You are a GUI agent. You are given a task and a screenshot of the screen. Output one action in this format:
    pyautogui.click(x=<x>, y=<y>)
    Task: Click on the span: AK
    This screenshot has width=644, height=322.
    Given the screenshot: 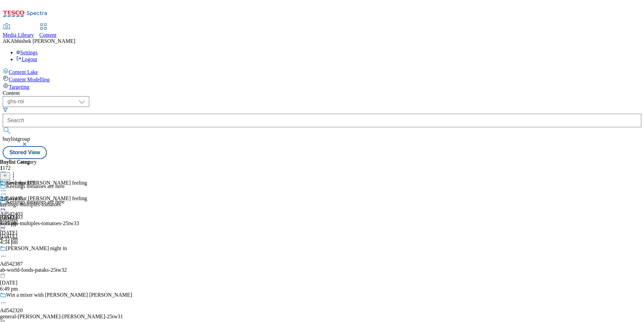 What is the action you would take?
    pyautogui.click(x=7, y=41)
    